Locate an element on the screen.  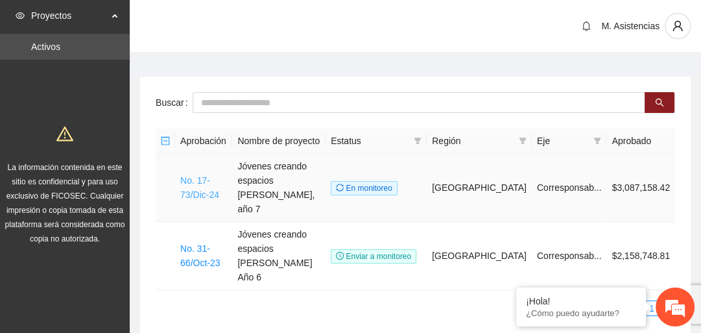
th: Aprobado is located at coordinates (641, 141).